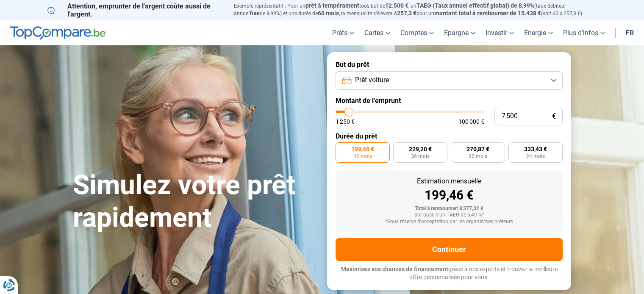 The height and width of the screenshot is (294, 644). Describe the element at coordinates (630, 32) in the screenshot. I see `a: fr` at that location.